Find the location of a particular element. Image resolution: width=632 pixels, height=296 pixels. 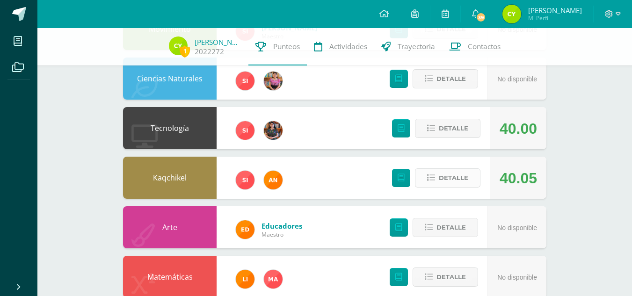

img: d78b0415a9069934bf99e685b082ed4f.png is located at coordinates (245, 279).